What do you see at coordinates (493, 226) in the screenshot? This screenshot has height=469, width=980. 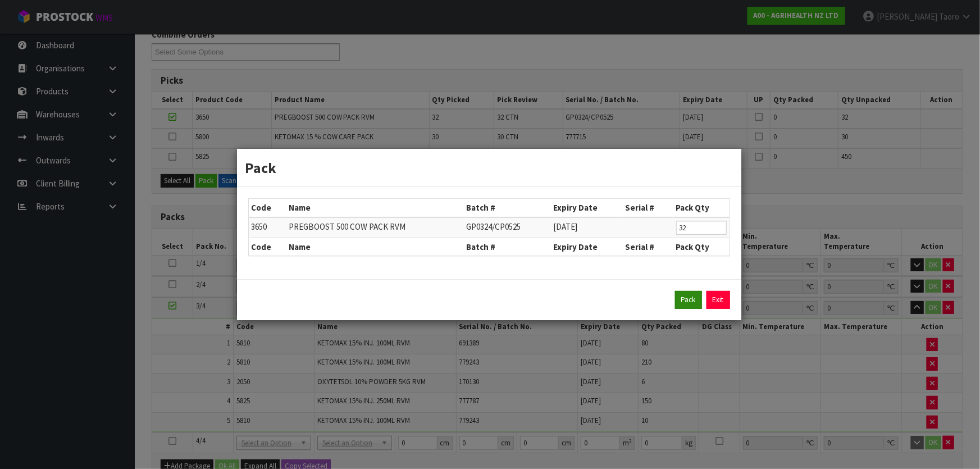 I see `span: GP0324/CP0525` at bounding box center [493, 226].